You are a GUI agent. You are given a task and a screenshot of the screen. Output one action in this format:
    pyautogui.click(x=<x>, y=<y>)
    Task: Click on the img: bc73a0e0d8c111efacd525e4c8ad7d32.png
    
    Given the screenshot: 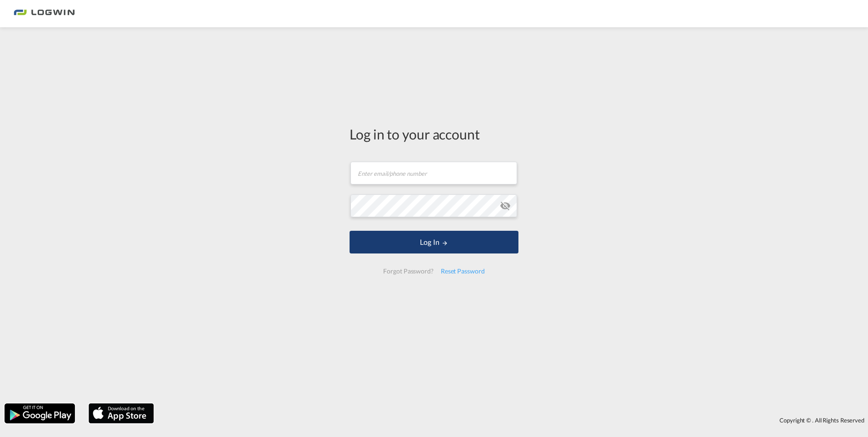 What is the action you would take?
    pyautogui.click(x=44, y=14)
    